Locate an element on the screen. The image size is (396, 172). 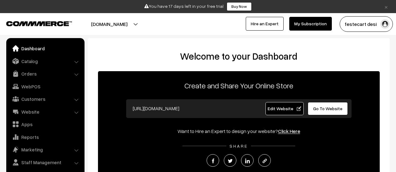
a: Hire an Expert is located at coordinates (264, 24).